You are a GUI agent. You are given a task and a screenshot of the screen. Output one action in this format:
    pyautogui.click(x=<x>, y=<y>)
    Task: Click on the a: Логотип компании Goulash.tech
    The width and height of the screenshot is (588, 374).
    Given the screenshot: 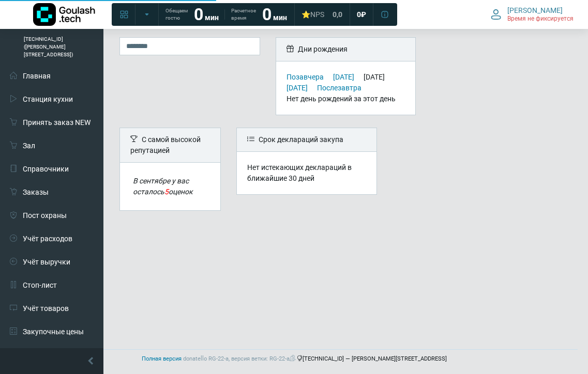 What is the action you would take?
    pyautogui.click(x=64, y=14)
    